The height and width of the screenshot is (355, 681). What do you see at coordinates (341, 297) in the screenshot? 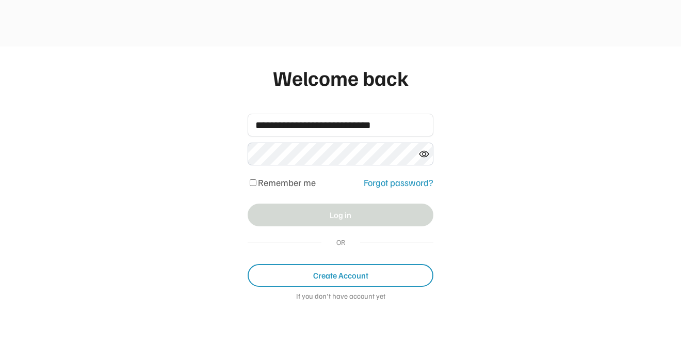
I see `div: If you don't have account yet` at bounding box center [341, 297].